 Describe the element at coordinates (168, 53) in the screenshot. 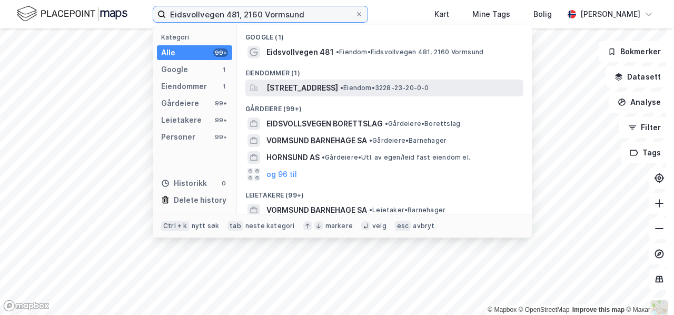

I see `div: Alle` at that location.